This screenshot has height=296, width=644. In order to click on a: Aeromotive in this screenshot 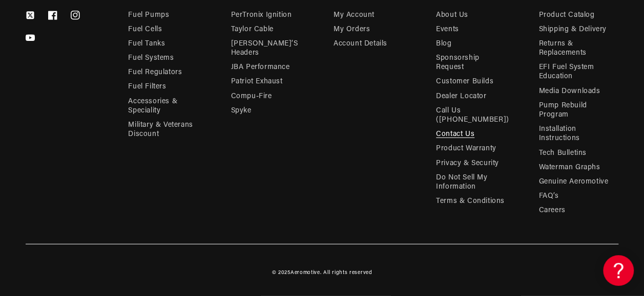, I will do `click(305, 273)`.